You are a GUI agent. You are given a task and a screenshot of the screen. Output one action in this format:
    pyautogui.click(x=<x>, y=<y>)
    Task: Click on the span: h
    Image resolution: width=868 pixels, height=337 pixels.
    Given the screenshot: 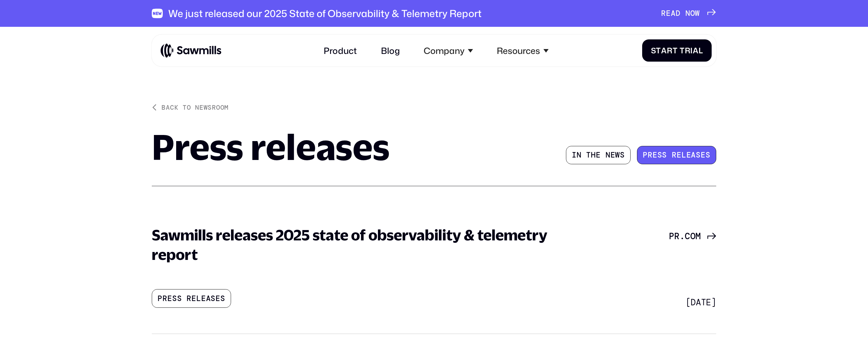 What is the action you would take?
    pyautogui.click(x=593, y=155)
    